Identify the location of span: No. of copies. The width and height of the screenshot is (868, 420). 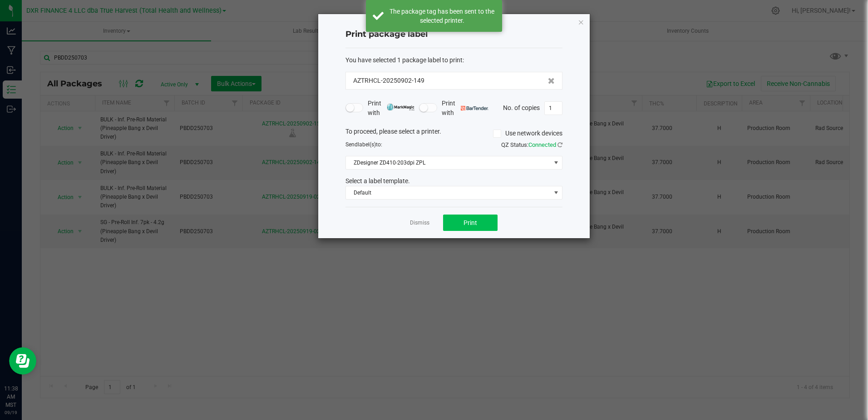
(521, 107).